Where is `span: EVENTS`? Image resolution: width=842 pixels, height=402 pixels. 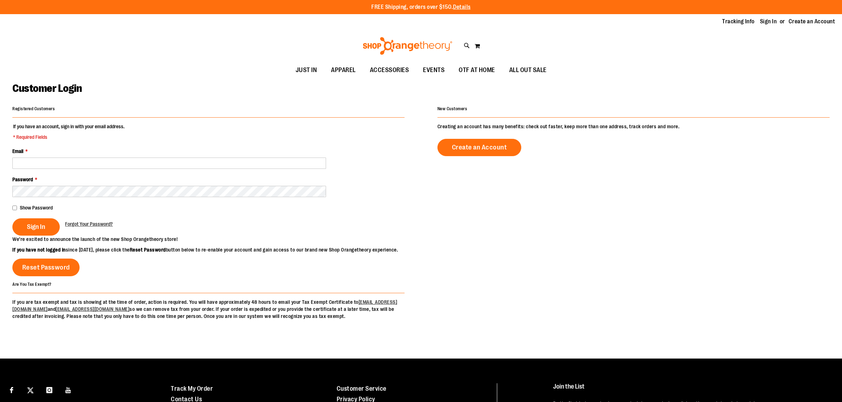
span: EVENTS is located at coordinates (433, 70).